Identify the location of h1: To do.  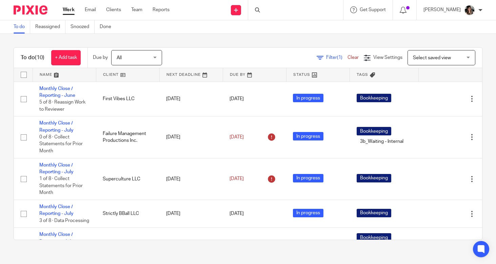
(33, 58).